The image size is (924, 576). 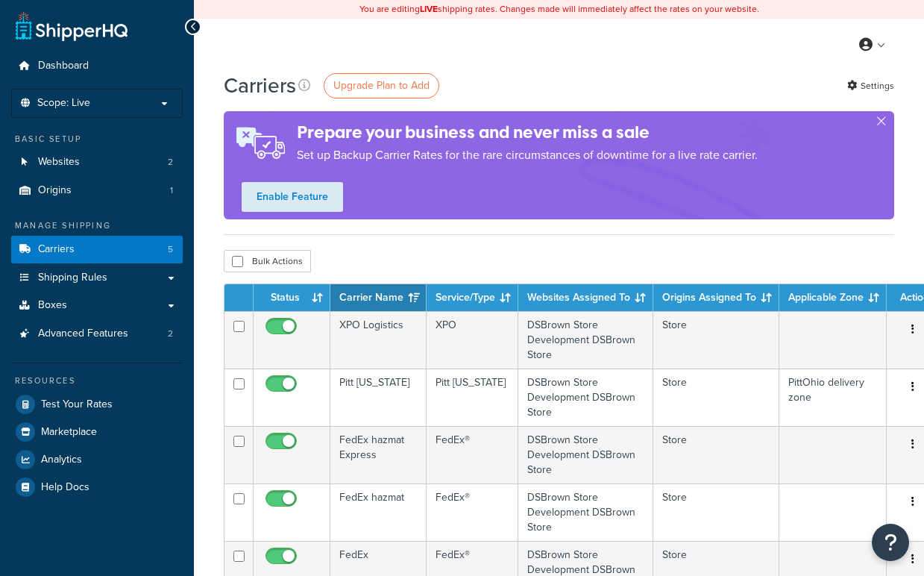 What do you see at coordinates (64, 103) in the screenshot?
I see `span: Scope: Live` at bounding box center [64, 103].